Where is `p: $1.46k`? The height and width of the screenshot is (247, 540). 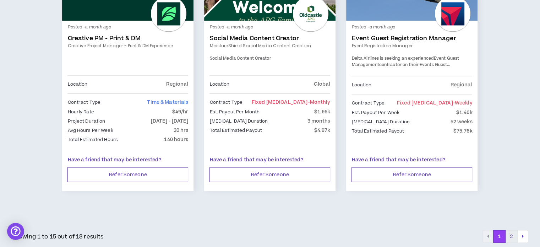 p: $1.46k is located at coordinates (465, 112).